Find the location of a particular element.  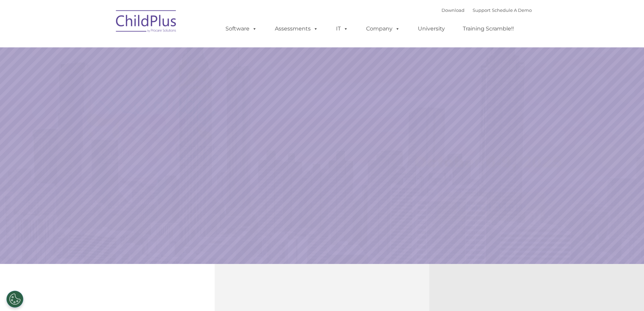

a: IT is located at coordinates (342, 29).